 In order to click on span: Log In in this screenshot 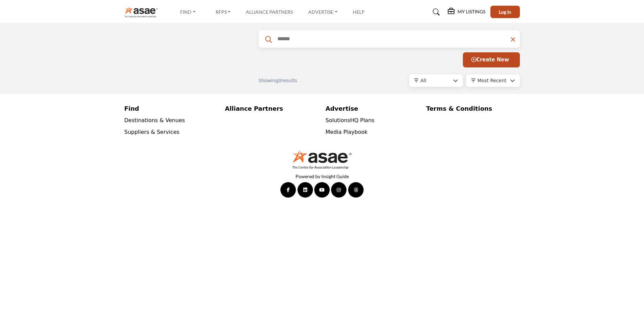, I will do `click(505, 12)`.